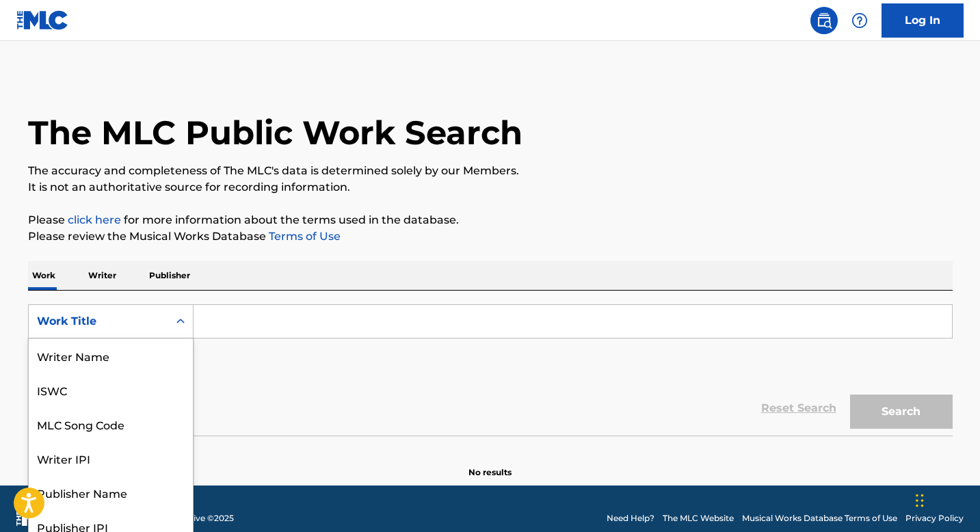  I want to click on div: Arrastrar, so click(919, 500).